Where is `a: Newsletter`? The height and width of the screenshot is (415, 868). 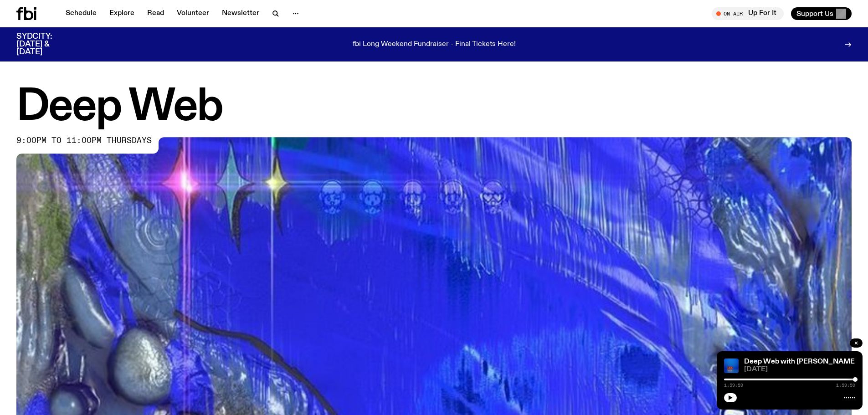
a: Newsletter is located at coordinates (241, 14).